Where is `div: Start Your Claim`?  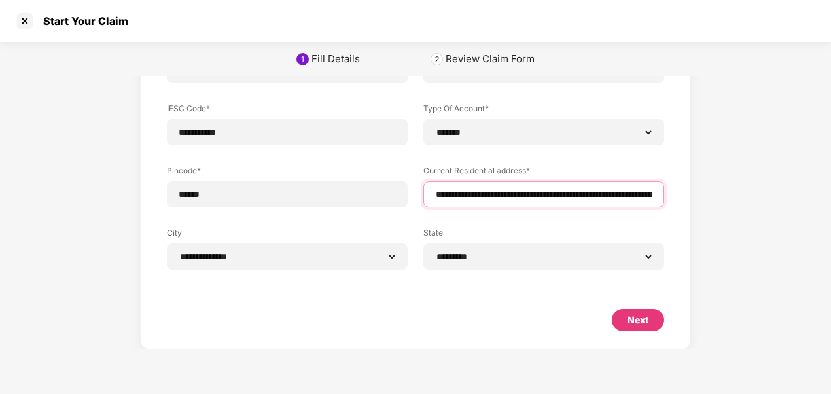 div: Start Your Claim is located at coordinates (82, 21).